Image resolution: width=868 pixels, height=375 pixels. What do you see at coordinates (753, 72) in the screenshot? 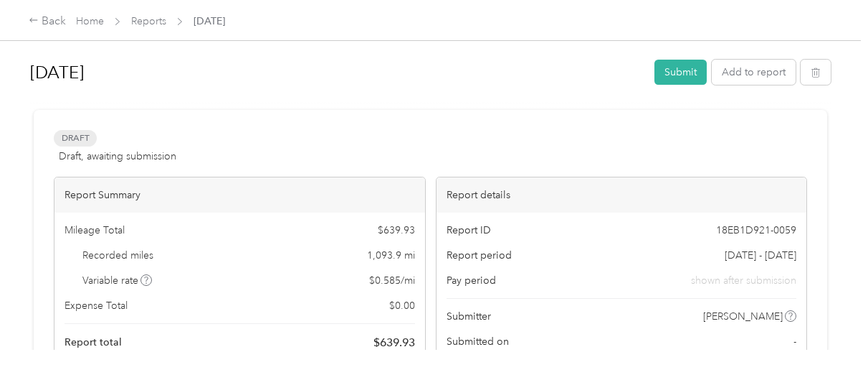
I see `button: Add to report` at bounding box center [753, 72].